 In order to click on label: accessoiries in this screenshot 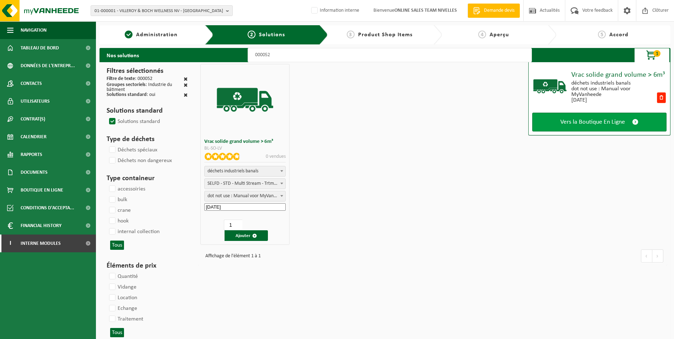, I will do `click(126, 189)`.